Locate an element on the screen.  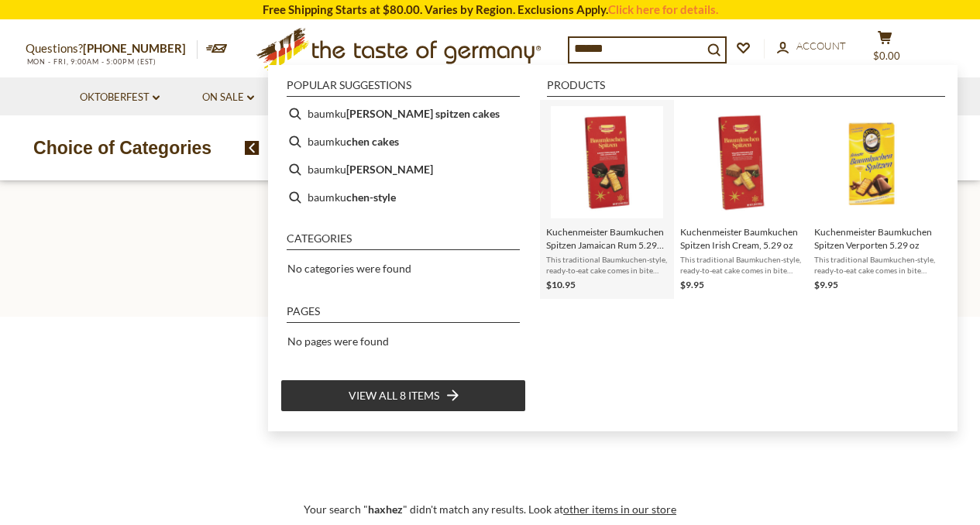
span: MON - FRI, 9:00AM - 5:00PM (EST) is located at coordinates (92, 61).